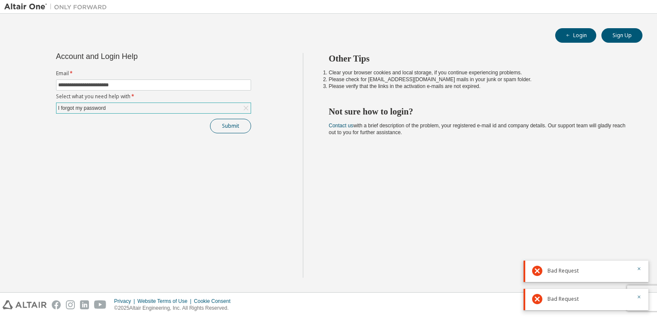 This screenshot has height=317, width=657. Describe the element at coordinates (134, 56) in the screenshot. I see `div: Account and Login Help` at that location.